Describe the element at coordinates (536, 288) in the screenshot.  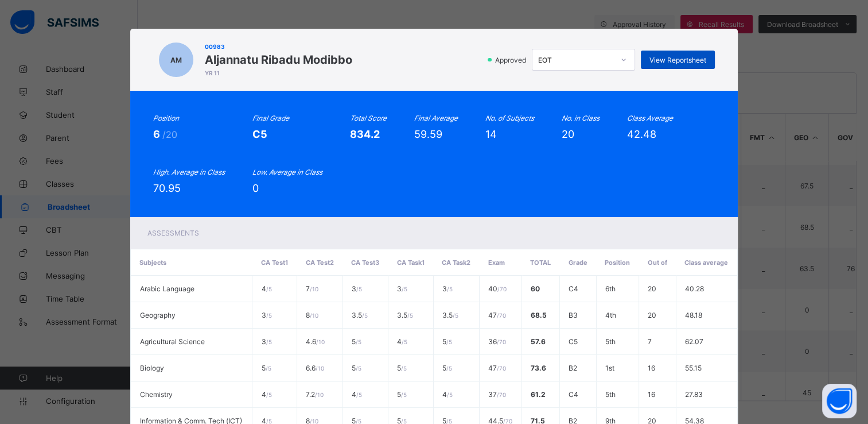
I see `span: 60` at that location.